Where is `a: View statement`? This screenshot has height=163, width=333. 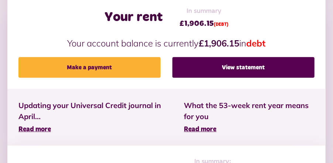
a: View statement is located at coordinates (243, 68).